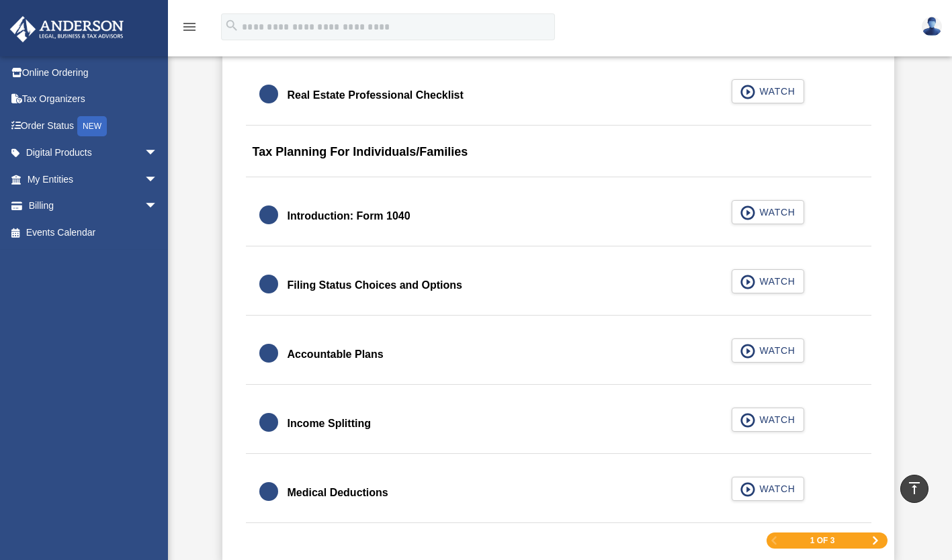 This screenshot has width=952, height=560. I want to click on a: Real Estate Professional Checklist WATCH, so click(558, 95).